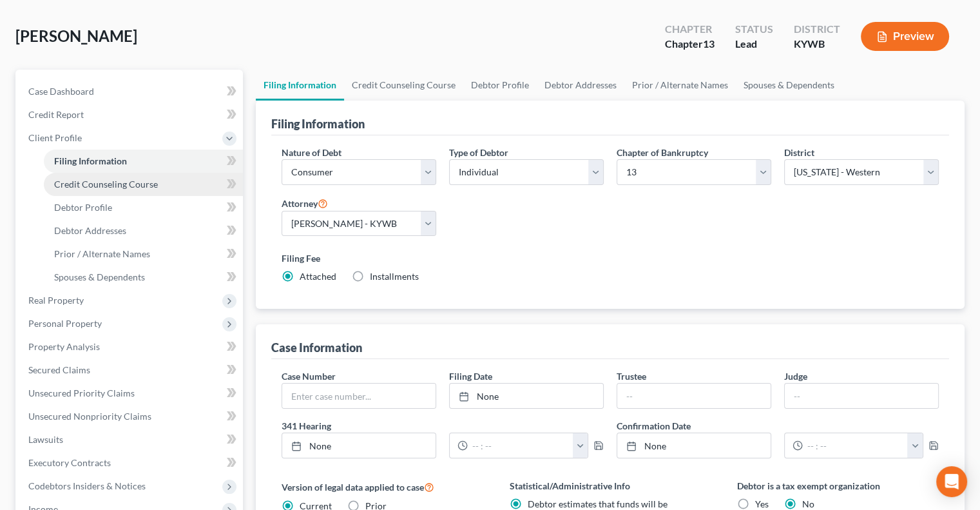 This screenshot has width=980, height=510. I want to click on div: Lead, so click(753, 44).